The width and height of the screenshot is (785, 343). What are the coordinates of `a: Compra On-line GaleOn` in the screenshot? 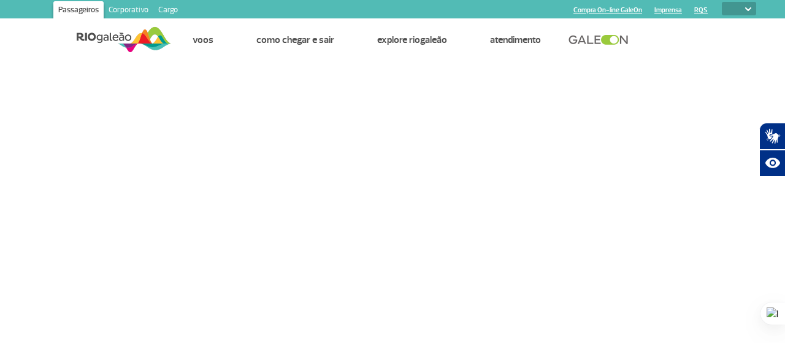 It's located at (608, 10).